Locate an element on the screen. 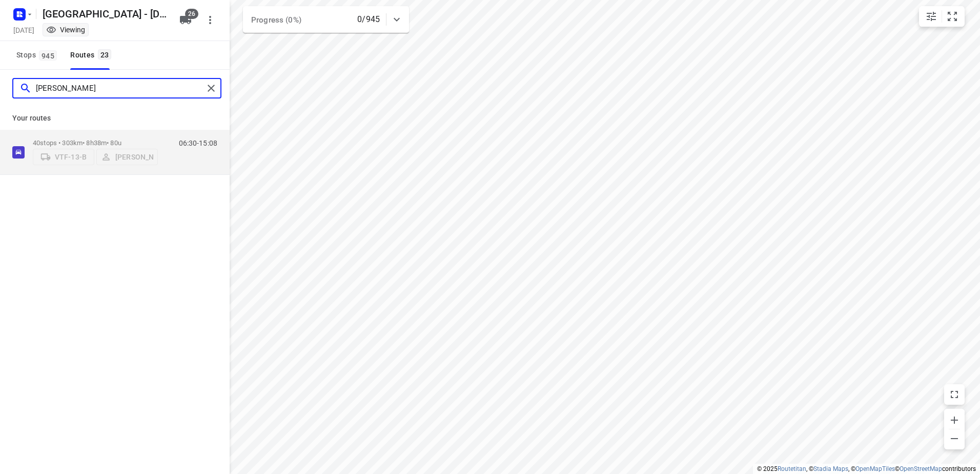 The width and height of the screenshot is (980, 474). div: small contained button group is located at coordinates (942, 16).